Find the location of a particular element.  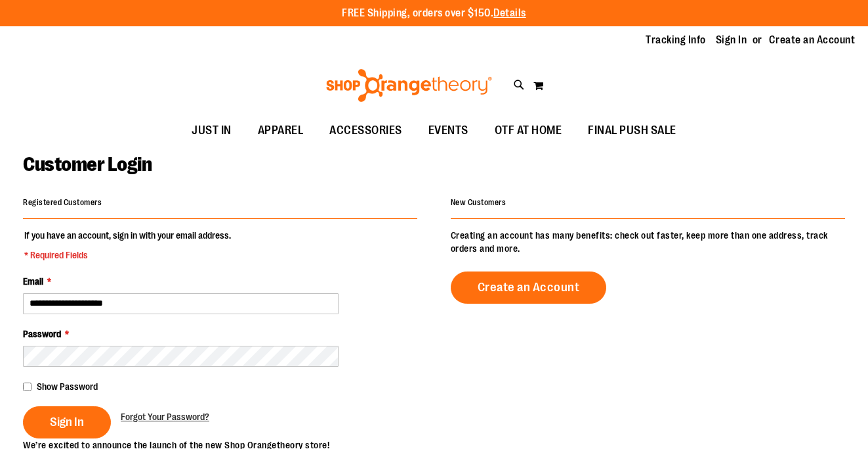

span: Create an Account is located at coordinates (529, 287).